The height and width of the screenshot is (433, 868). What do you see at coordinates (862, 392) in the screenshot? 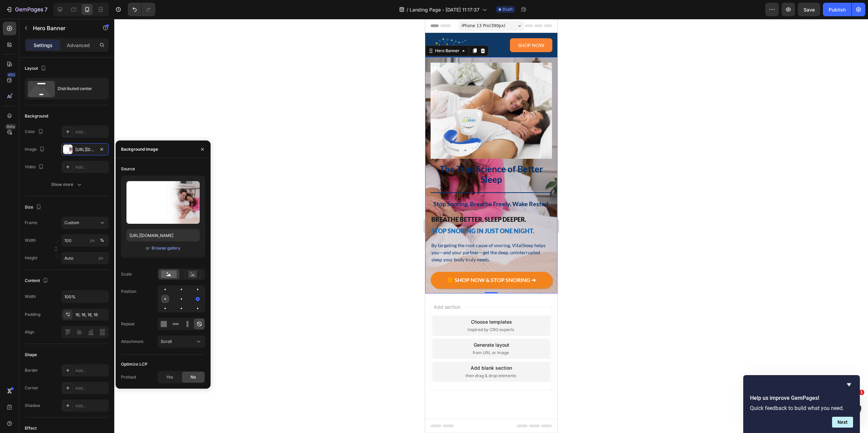
I see `span: 1` at bounding box center [862, 392].